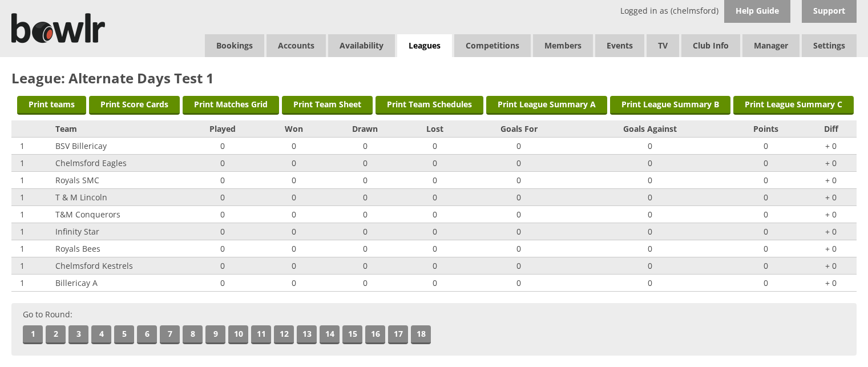 This screenshot has width=868, height=367. What do you see at coordinates (398, 334) in the screenshot?
I see `a: 17` at bounding box center [398, 334].